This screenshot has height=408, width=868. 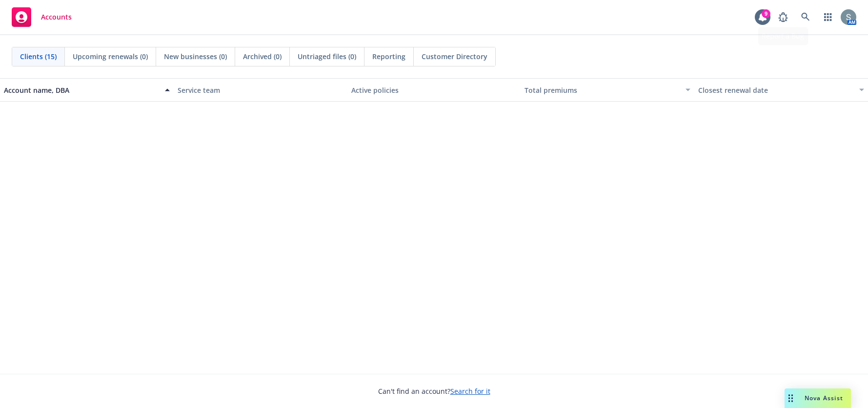 I want to click on span: Clients (15), so click(x=38, y=56).